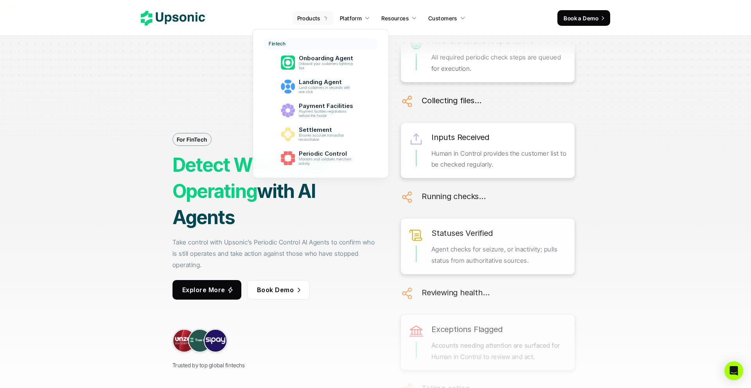  Describe the element at coordinates (476, 41) in the screenshot. I see `h6: Periodic Check Prepared` at that location.